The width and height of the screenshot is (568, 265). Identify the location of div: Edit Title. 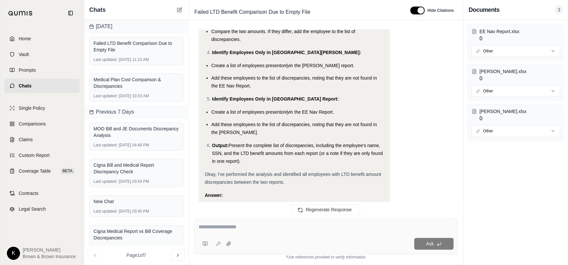
(297, 12).